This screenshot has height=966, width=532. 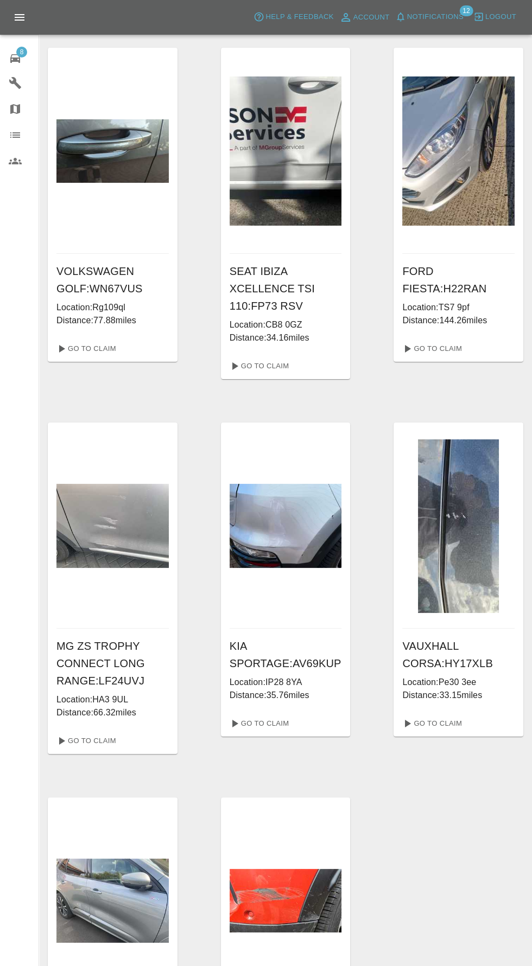 I want to click on p: Distance: 33.15 miles, so click(x=458, y=695).